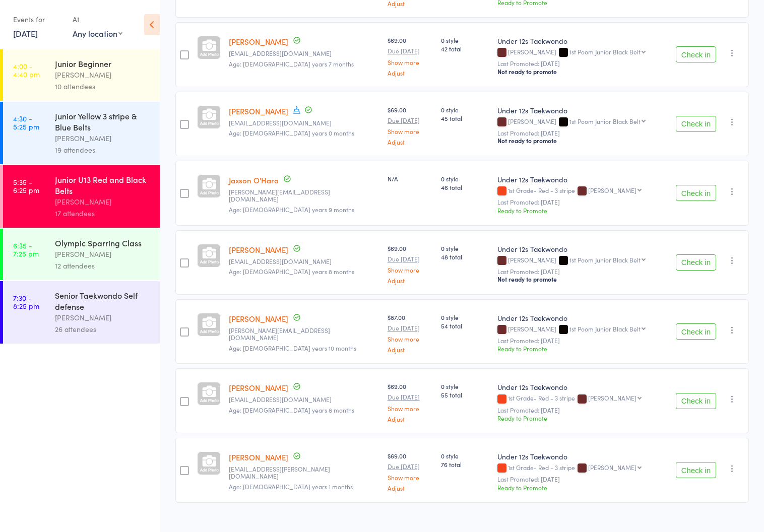 Image resolution: width=764 pixels, height=532 pixels. What do you see at coordinates (98, 34) in the screenshot?
I see `div: Any location` at bounding box center [98, 34].